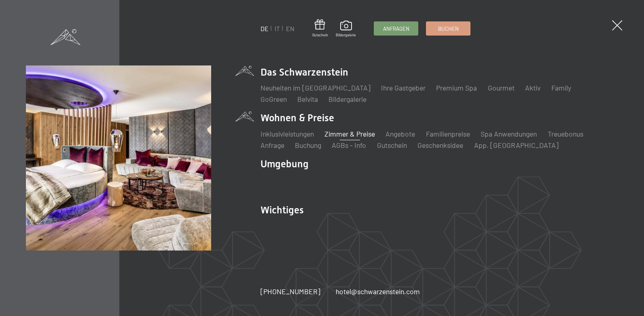  Describe the element at coordinates (308, 145) in the screenshot. I see `a: Buchung` at that location.